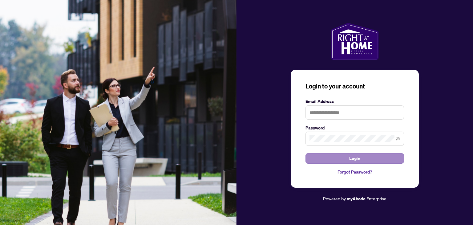 The height and width of the screenshot is (225, 473). I want to click on h3: Login to your account, so click(355, 86).